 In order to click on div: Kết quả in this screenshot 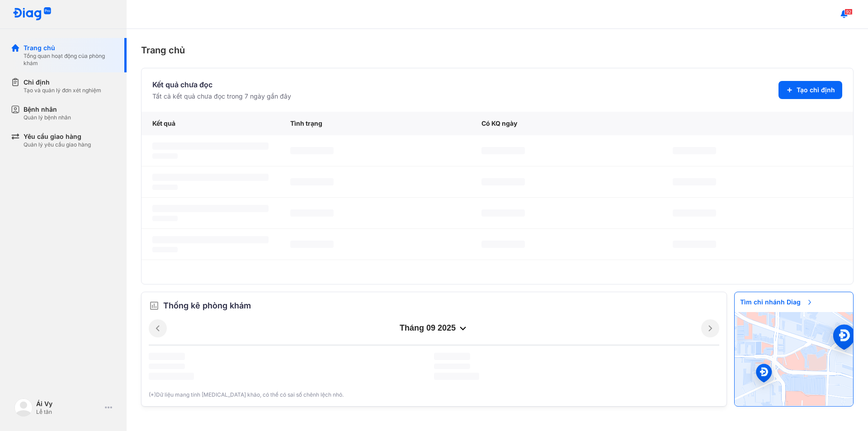, I will do `click(210, 123)`.